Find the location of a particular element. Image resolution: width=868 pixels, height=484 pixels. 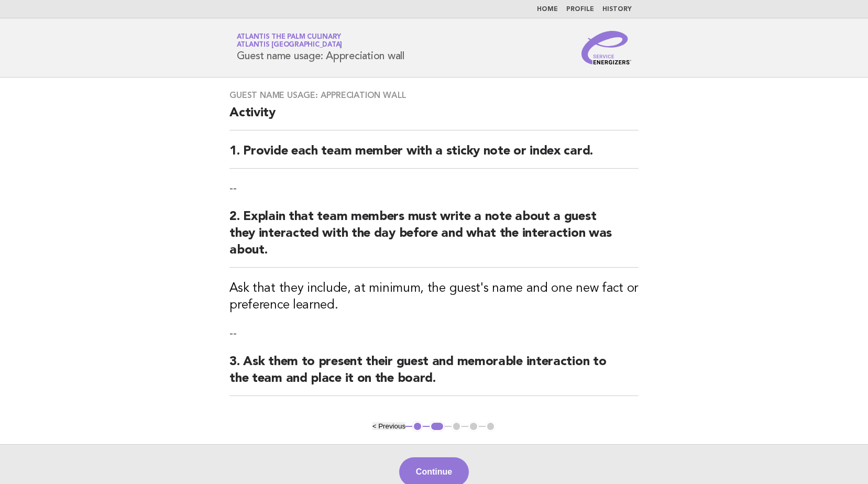

button: 1 is located at coordinates (417, 427).